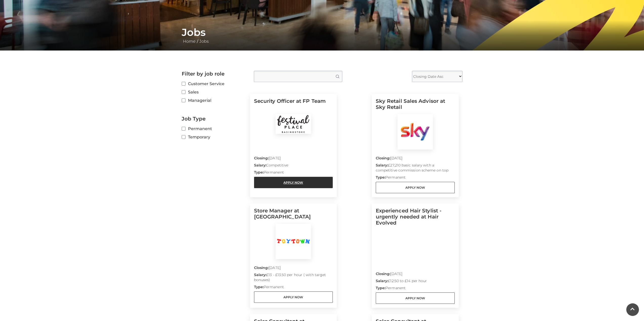 Image resolution: width=644 pixels, height=321 pixels. I want to click on label: Temporary, so click(214, 137).